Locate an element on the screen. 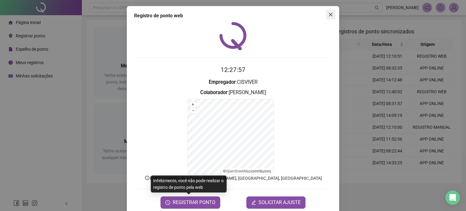  button: editSOLICITAR AJUSTE is located at coordinates (276, 203).